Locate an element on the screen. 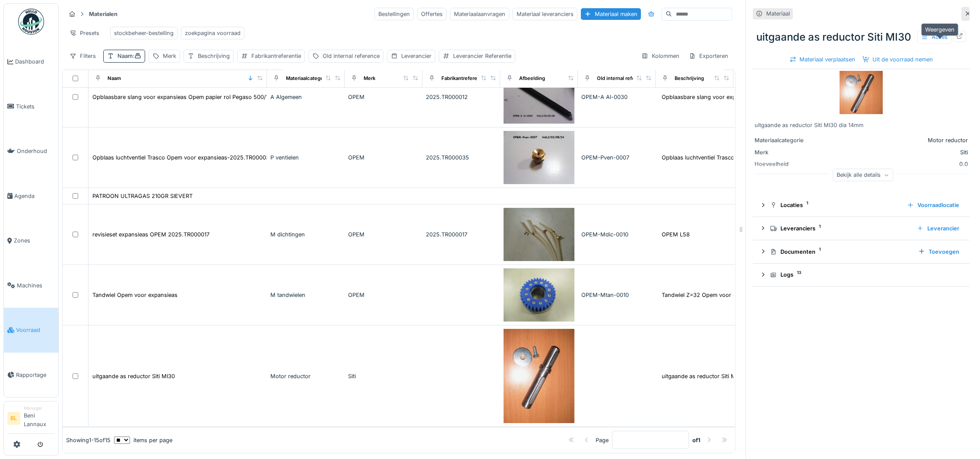 Image resolution: width=980 pixels, height=459 pixels. img: Tandwiel Opem voor expansieas is located at coordinates (539, 295).